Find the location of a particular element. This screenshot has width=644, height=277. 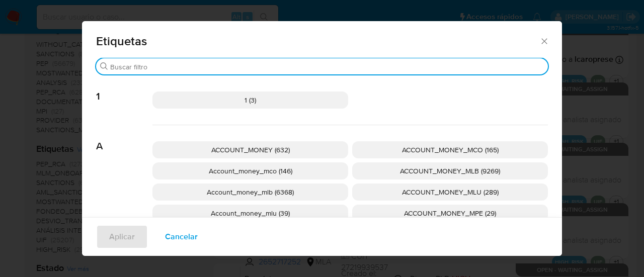

div: ACCOUNT_MONEY_MLU (289) is located at coordinates (450, 192).